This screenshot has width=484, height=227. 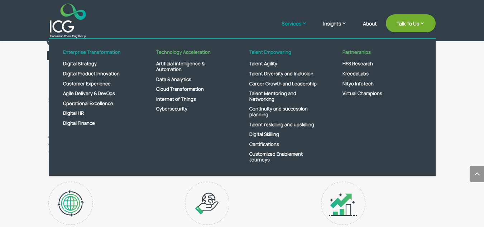 I want to click on a: Partnerships, so click(x=376, y=54).